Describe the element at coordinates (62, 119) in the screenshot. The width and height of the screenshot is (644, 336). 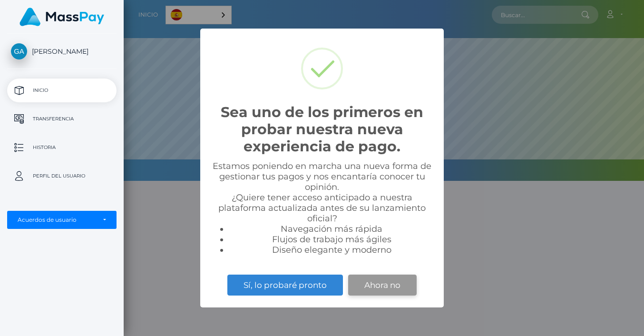
I see `p: Transferencia` at that location.